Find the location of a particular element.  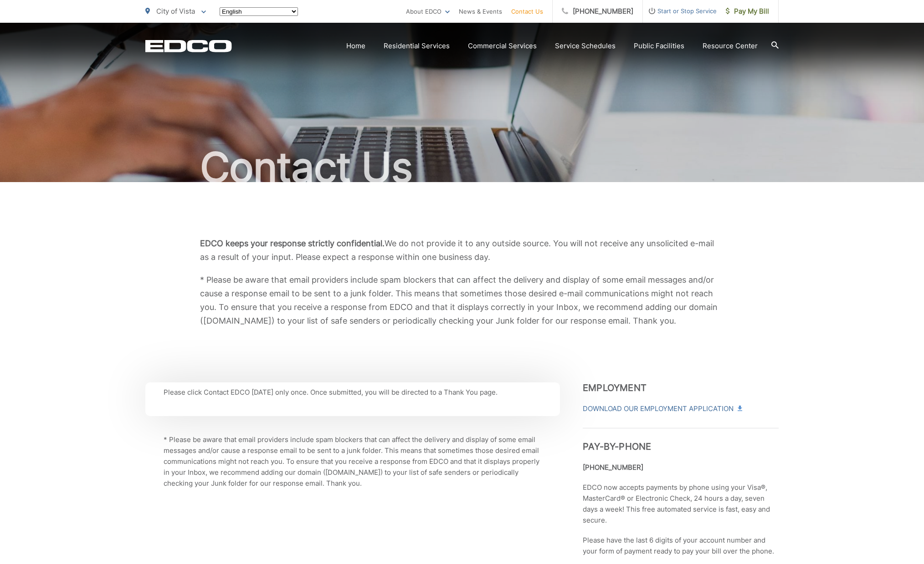

a: Commercial Services is located at coordinates (502, 46).